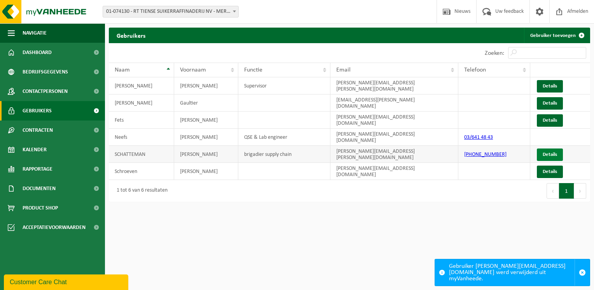  What do you see at coordinates (35, 150) in the screenshot?
I see `span: Kalender` at bounding box center [35, 150].